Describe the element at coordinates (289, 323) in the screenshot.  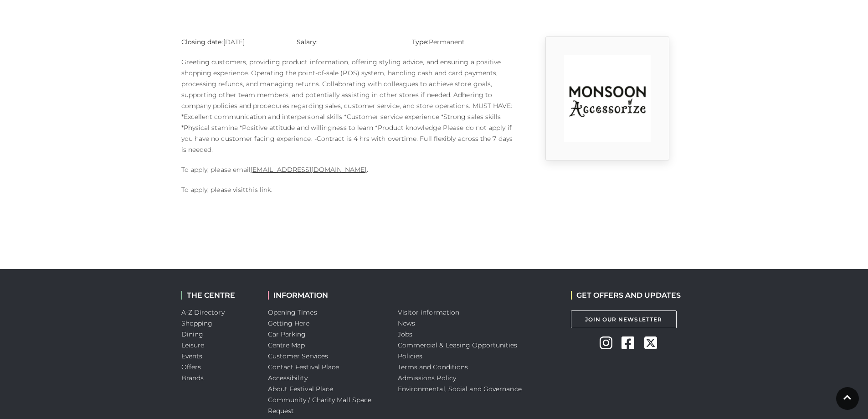
I see `a: Getting Here` at that location.